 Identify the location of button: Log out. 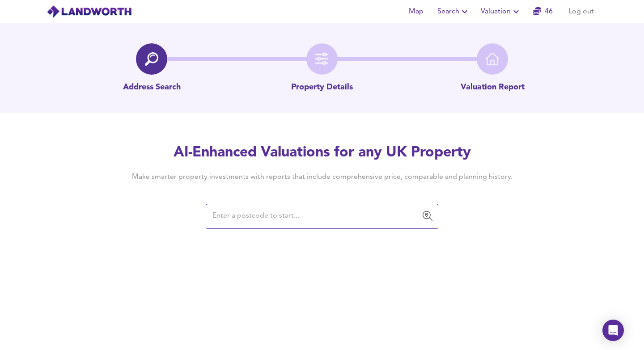
(581, 11).